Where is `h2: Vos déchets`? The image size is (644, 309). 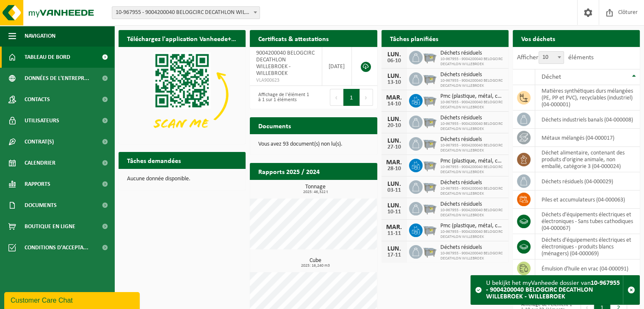 h2: Vos déchets is located at coordinates (538, 38).